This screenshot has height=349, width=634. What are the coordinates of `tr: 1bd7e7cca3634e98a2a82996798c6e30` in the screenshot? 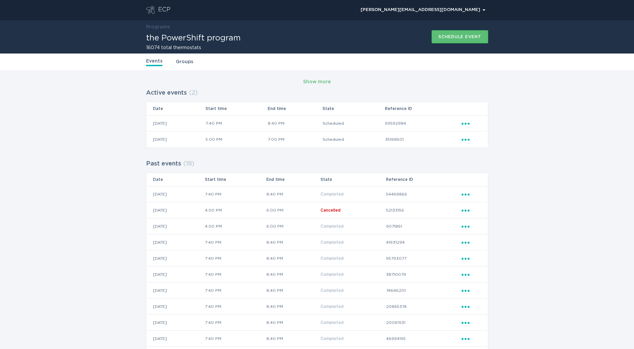 It's located at (317, 275).